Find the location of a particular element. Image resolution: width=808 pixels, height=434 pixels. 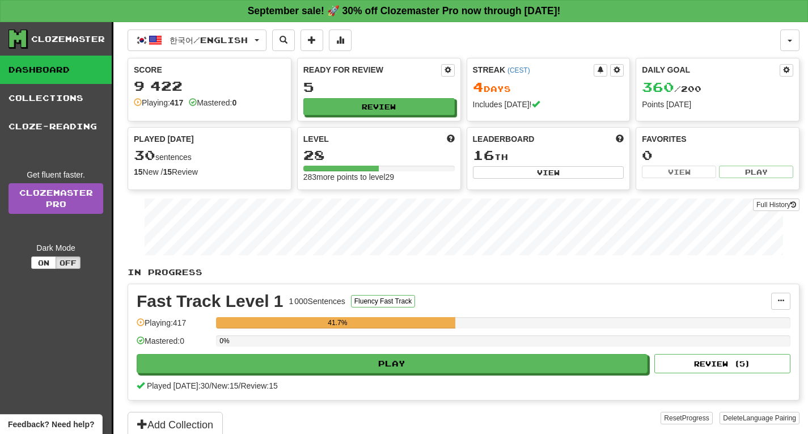

div: 5 is located at coordinates (379, 87).